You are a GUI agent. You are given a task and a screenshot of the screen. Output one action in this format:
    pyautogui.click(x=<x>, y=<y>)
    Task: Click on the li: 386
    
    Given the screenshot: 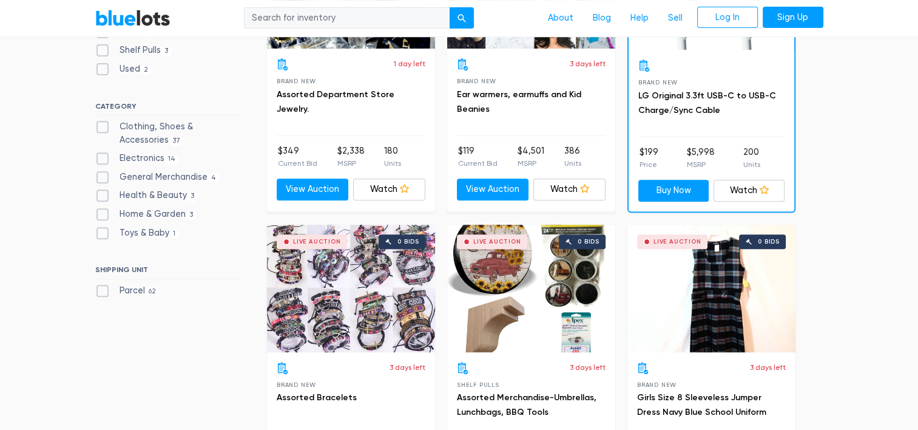 What is the action you would take?
    pyautogui.click(x=573, y=157)
    